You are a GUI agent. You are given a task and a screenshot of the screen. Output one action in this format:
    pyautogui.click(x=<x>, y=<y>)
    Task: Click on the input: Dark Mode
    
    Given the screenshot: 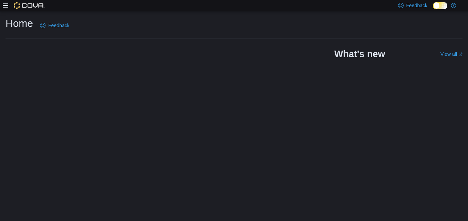 What is the action you would take?
    pyautogui.click(x=440, y=6)
    